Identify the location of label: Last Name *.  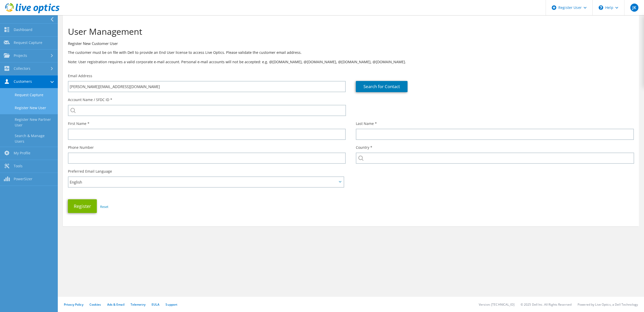
(366, 124).